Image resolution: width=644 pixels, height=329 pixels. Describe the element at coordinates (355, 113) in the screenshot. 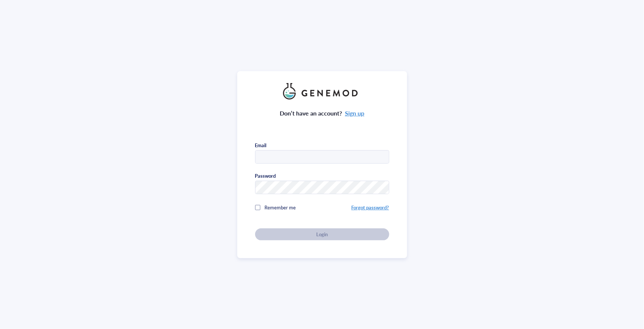

I see `a: Sign up` at that location.